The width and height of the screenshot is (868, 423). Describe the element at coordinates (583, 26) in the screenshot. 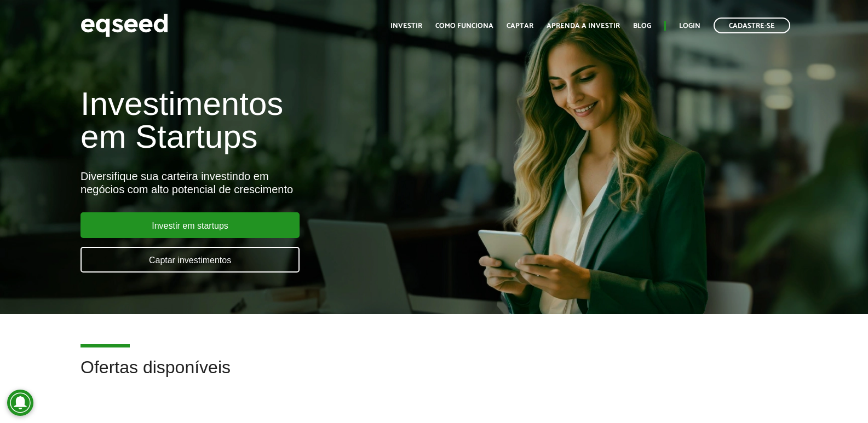

I see `a: Aprenda a investir` at that location.